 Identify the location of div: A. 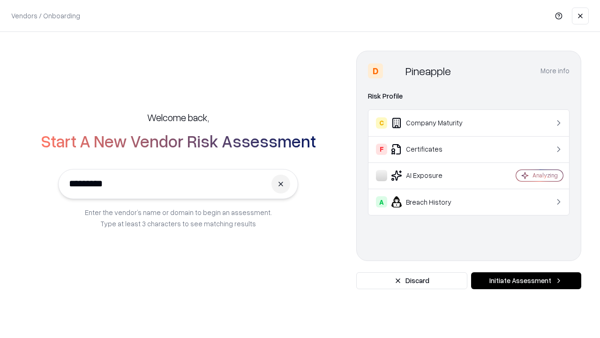
(382, 202).